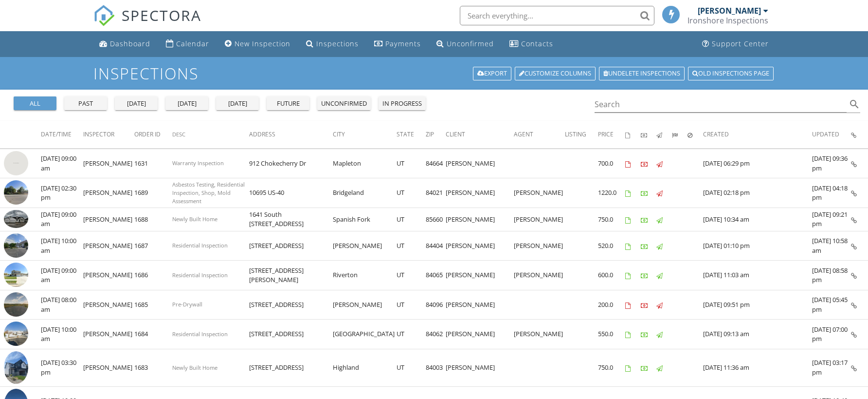 Image resolution: width=868 pixels, height=399 pixels. What do you see at coordinates (581, 134) in the screenshot?
I see `th: Listing: Not sorted.` at bounding box center [581, 134].